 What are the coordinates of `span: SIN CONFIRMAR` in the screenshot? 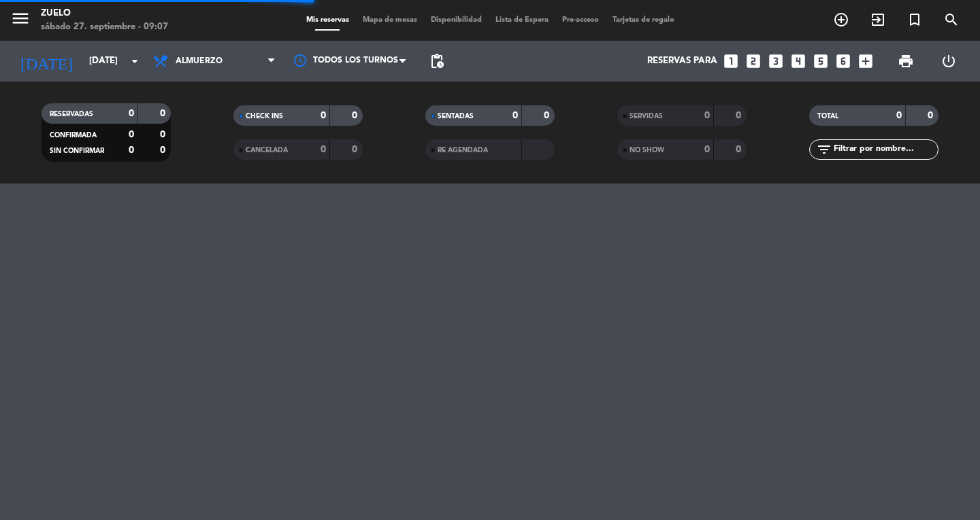 It's located at (76, 151).